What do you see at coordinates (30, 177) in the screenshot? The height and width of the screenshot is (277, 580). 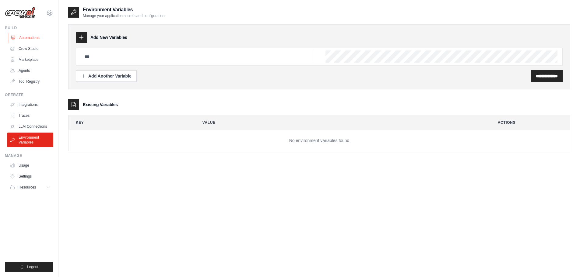 I see `a: Settings` at bounding box center [30, 177].